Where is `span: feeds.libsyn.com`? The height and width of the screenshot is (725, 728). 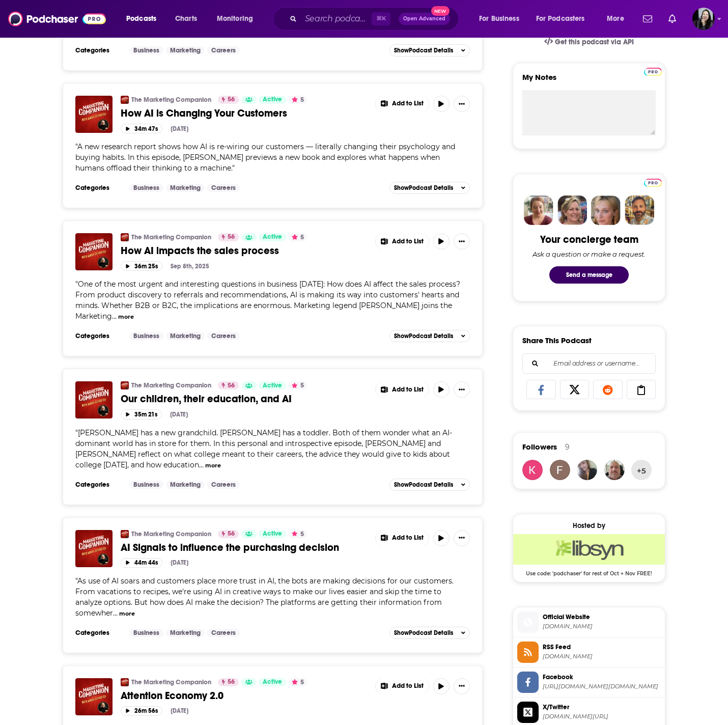
span: feeds.libsyn.com is located at coordinates (602, 656).